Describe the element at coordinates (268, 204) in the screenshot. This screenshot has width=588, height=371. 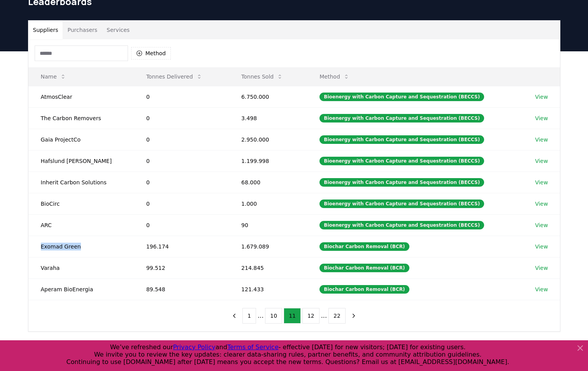
I see `td: 1.000` at that location.